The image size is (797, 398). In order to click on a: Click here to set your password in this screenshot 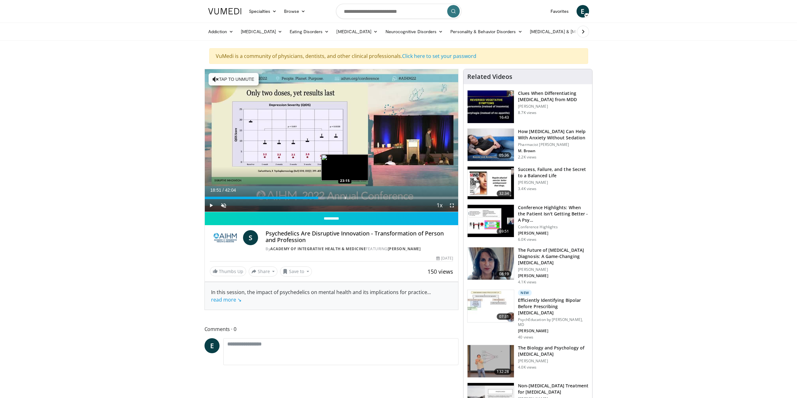, I will do `click(439, 56)`.